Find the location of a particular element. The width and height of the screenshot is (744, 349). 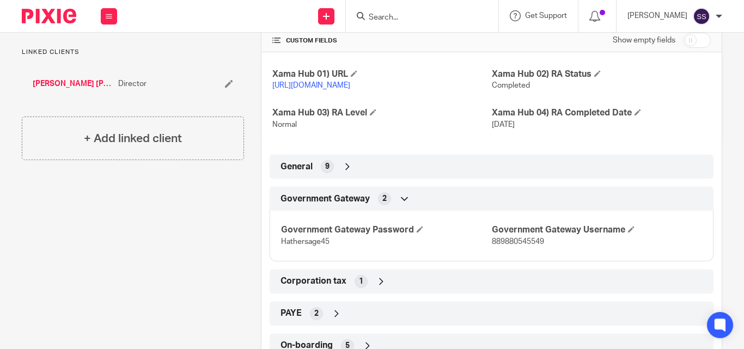

span: 9 is located at coordinates (327, 167).